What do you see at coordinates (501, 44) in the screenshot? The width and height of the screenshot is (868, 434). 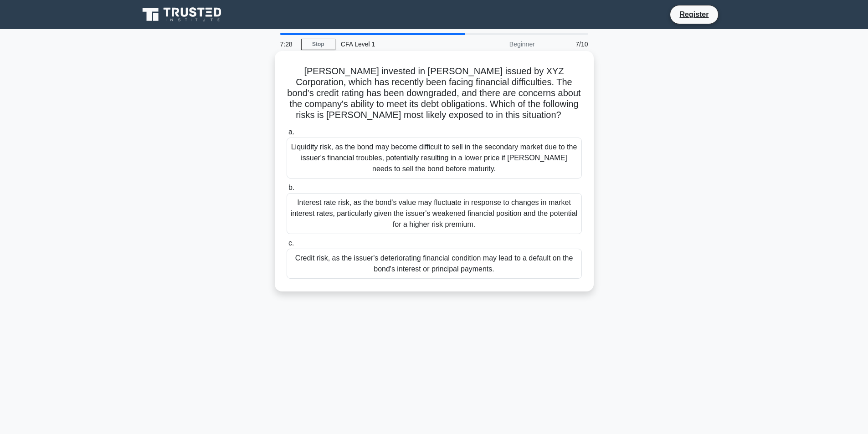 I see `div: Beginner` at bounding box center [501, 44].